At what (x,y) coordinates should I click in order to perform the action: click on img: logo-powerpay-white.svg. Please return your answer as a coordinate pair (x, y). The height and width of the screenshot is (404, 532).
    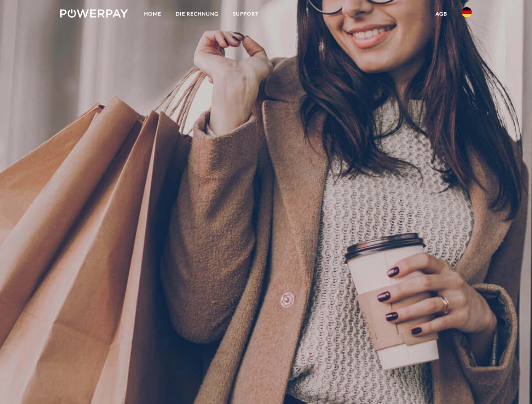
    Looking at the image, I should click on (94, 14).